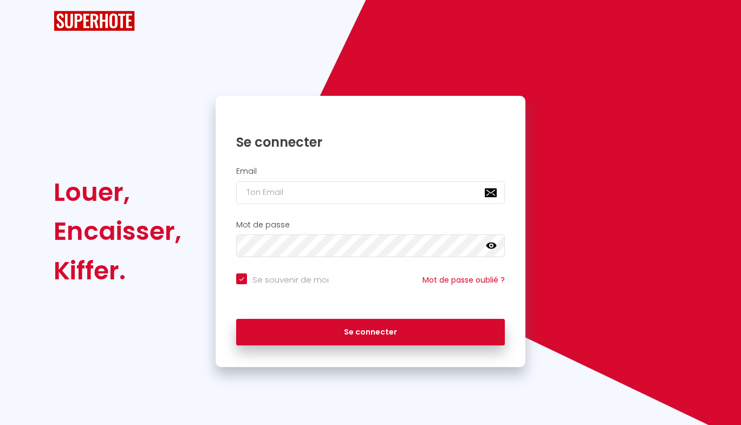  What do you see at coordinates (94, 21) in the screenshot?
I see `img: SuperHote logo` at bounding box center [94, 21].